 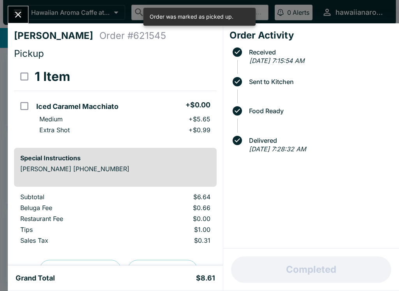 What do you see at coordinates (51, 119) in the screenshot?
I see `p: Medium` at bounding box center [51, 119].